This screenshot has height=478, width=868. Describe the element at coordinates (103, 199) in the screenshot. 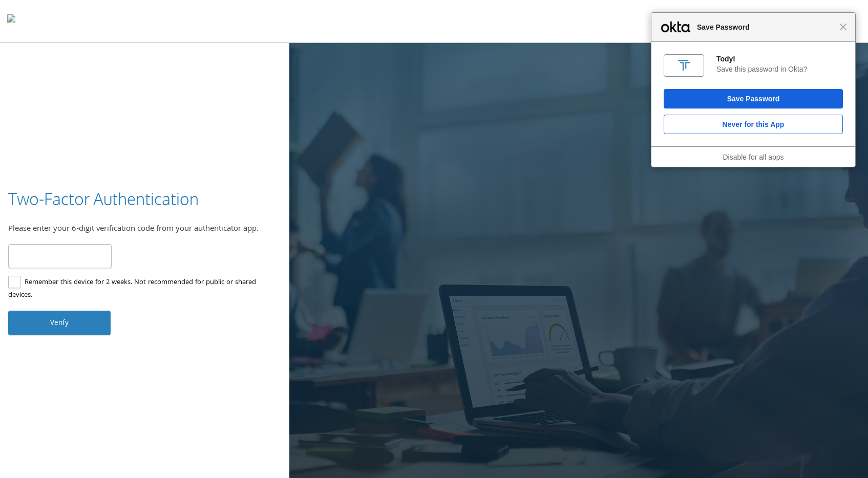

I see `h3: Two-Factor Authentication` at that location.